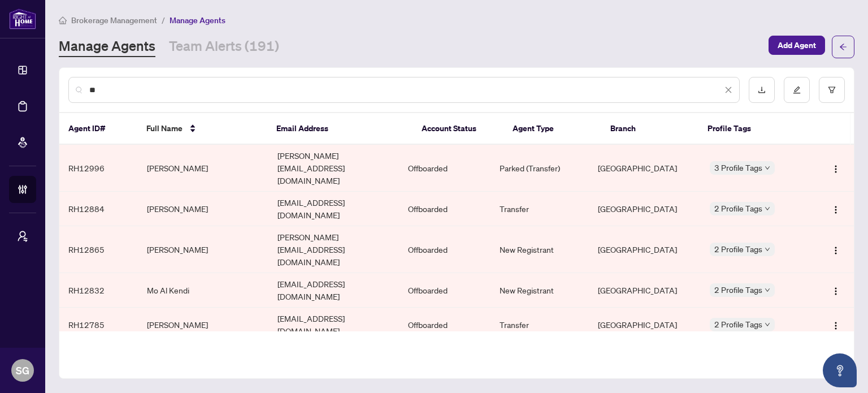  Describe the element at coordinates (202, 129) in the screenshot. I see `th: Full Name` at that location.